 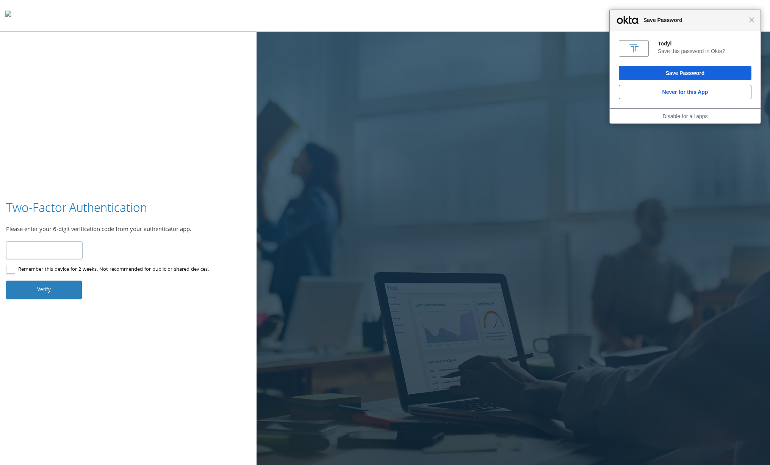 I want to click on span: Save Password, so click(x=694, y=20).